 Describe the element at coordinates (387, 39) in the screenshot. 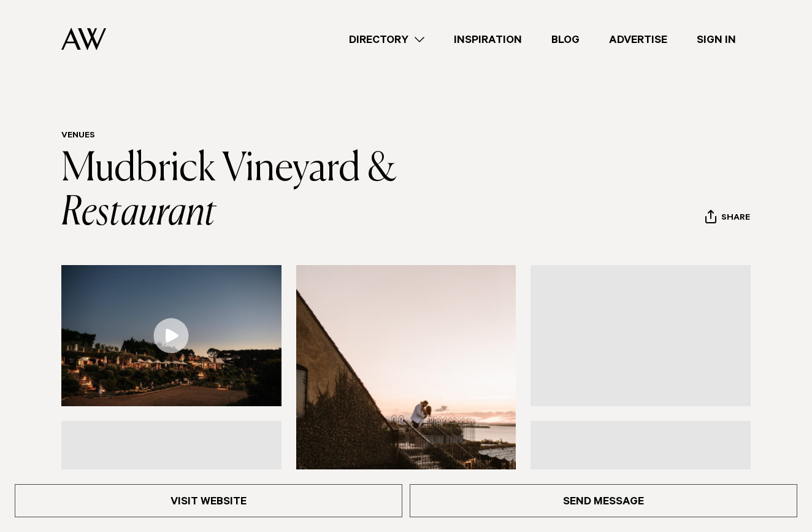

I see `a: Directory` at that location.